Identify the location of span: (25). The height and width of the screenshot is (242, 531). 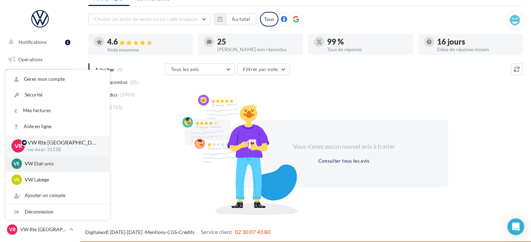
(134, 82).